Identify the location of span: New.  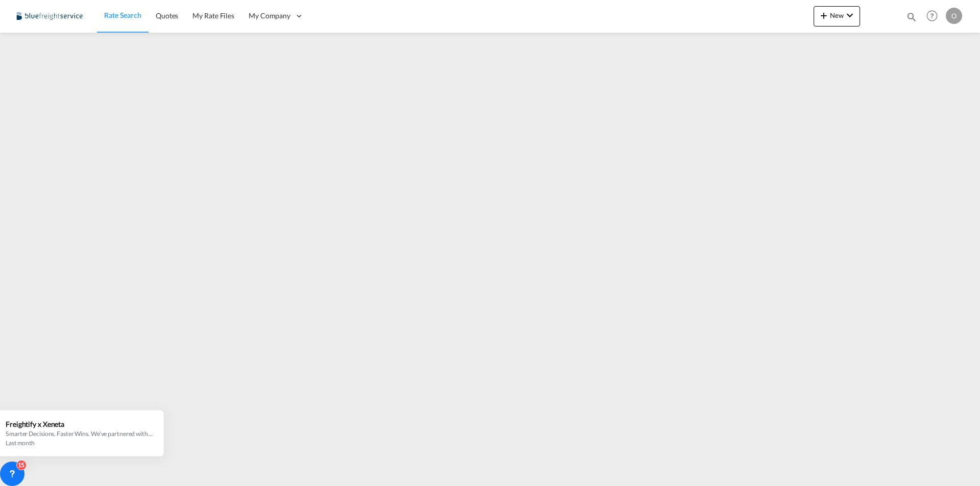
(836, 15).